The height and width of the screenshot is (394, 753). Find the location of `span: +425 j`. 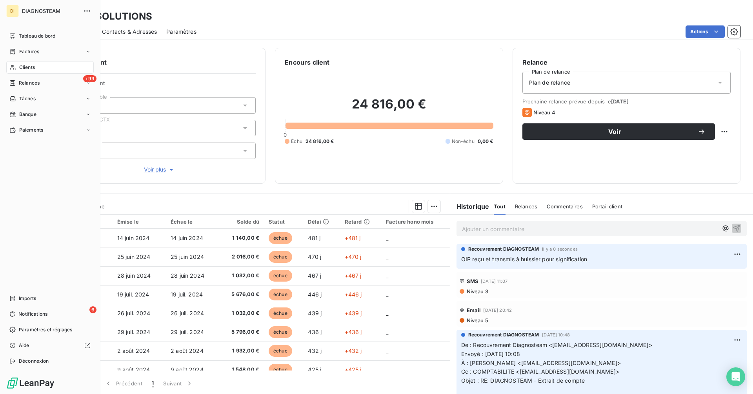

span: +425 j is located at coordinates (353, 370).